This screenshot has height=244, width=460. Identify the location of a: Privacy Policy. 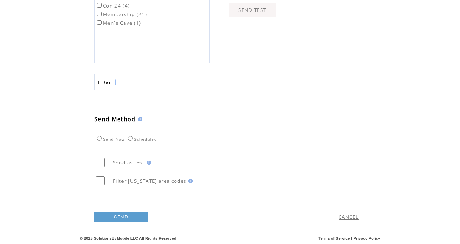
(367, 238).